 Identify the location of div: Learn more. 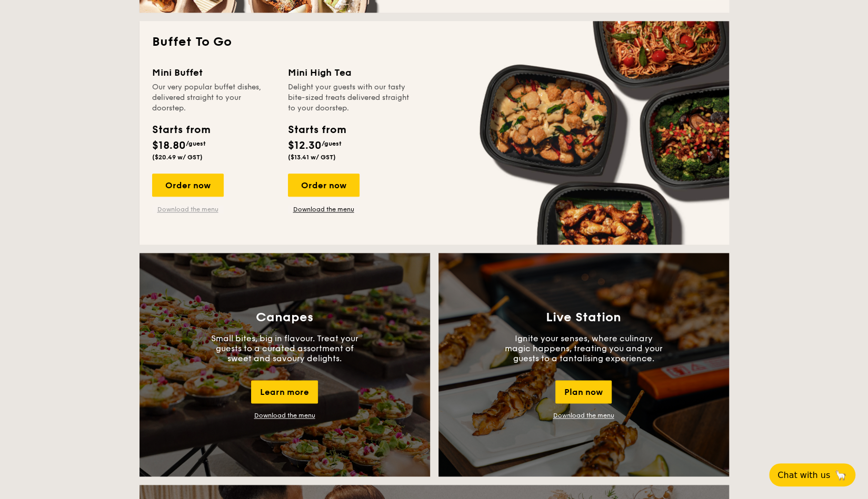
(284, 392).